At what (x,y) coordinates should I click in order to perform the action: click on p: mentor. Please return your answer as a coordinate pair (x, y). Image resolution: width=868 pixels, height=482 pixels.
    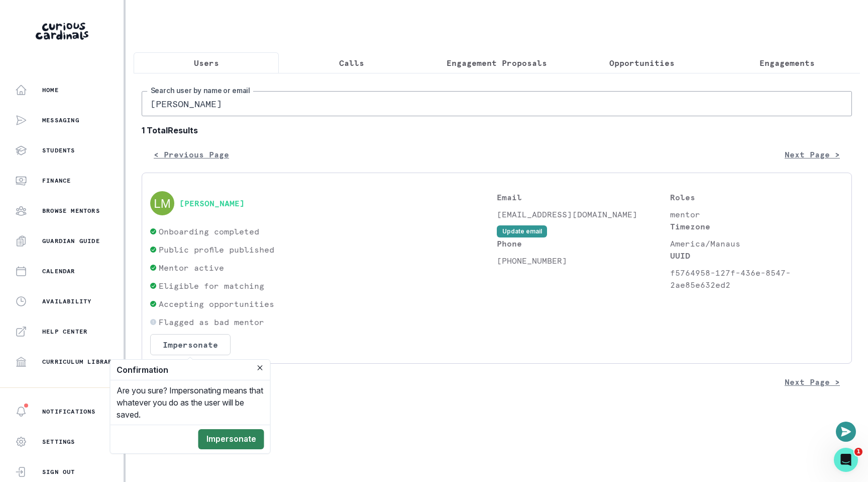
    Looking at the image, I should click on (756, 215).